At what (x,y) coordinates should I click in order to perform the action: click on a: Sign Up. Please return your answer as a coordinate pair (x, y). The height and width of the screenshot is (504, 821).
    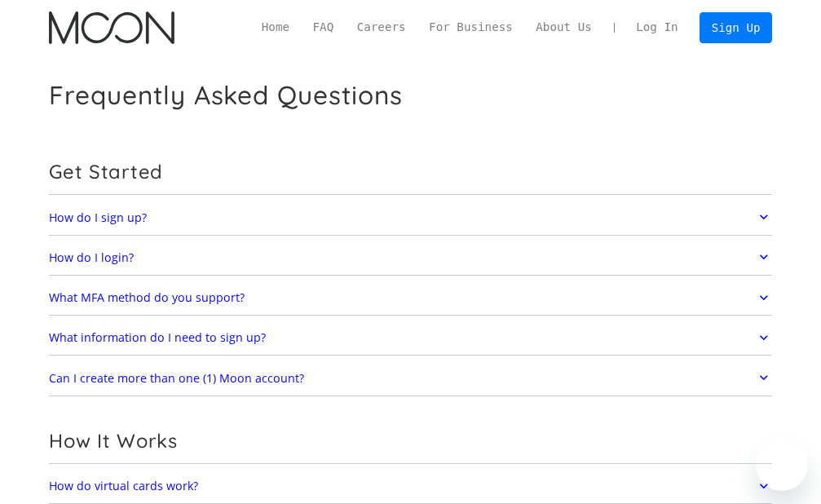
    Looking at the image, I should click on (736, 28).